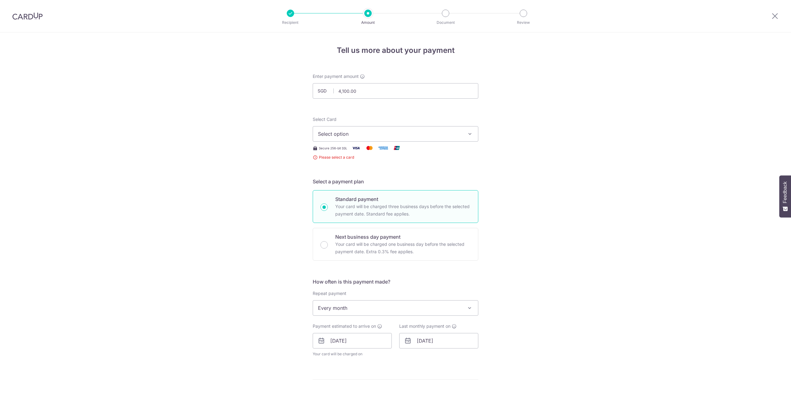 This screenshot has width=791, height=393. Describe the element at coordinates (785, 196) in the screenshot. I see `button: Feedback - Show survey` at that location.